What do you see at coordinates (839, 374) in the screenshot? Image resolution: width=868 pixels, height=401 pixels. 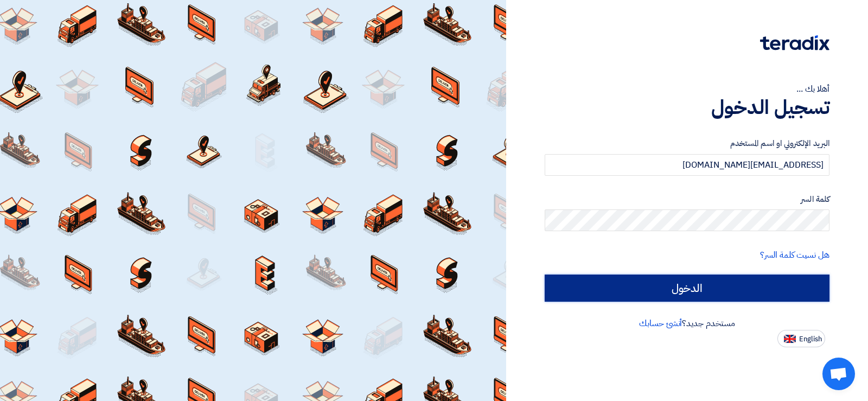 I see `a: Open chat` at bounding box center [839, 374].